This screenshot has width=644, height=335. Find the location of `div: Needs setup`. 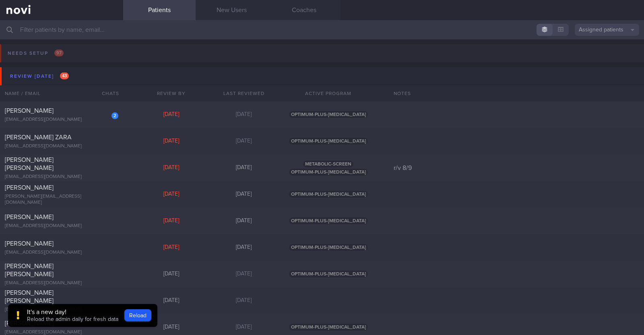

div: Needs setup is located at coordinates (36, 53).